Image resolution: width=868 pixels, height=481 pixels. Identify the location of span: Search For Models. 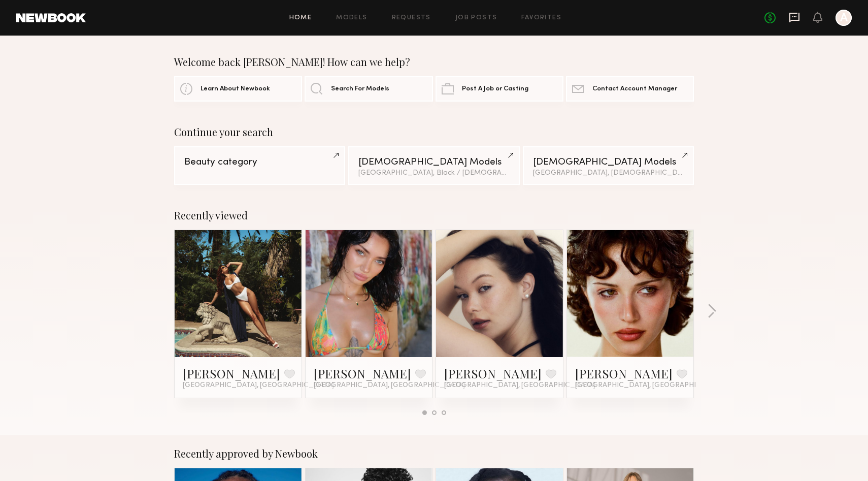
(360, 89).